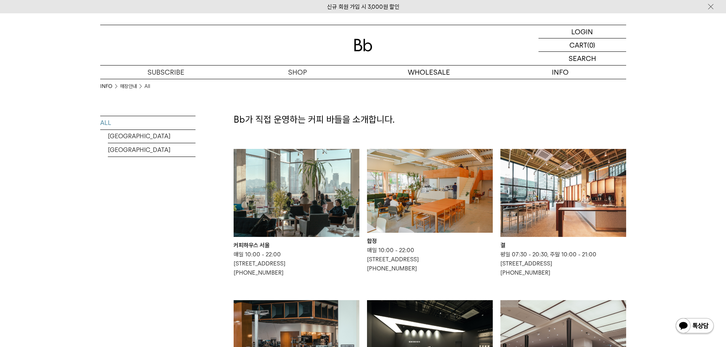 Image resolution: width=726 pixels, height=347 pixels. Describe the element at coordinates (147, 87) in the screenshot. I see `a: All` at that location.